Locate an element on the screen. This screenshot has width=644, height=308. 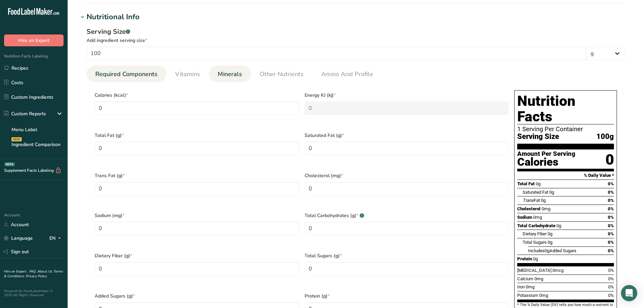
div: Serving Size is located at coordinates (356, 32).